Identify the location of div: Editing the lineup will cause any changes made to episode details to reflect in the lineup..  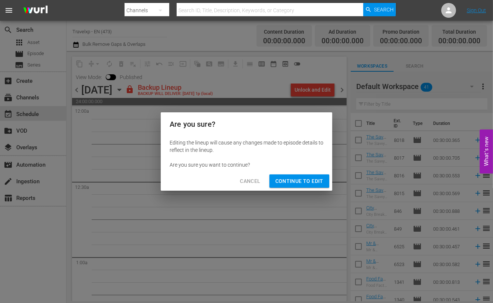
(247, 146).